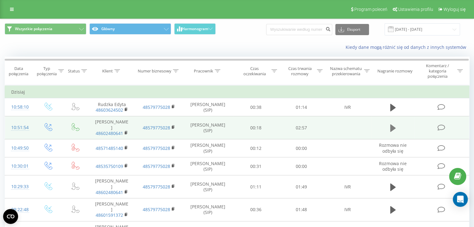 The height and width of the screenshot is (227, 474). I want to click on div: 10:29:33, so click(19, 187).